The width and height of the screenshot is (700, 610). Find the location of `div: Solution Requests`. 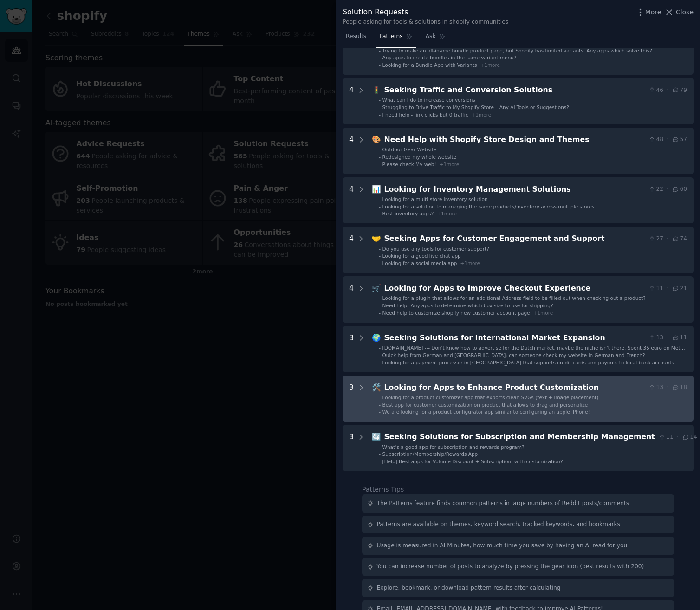

div: Solution Requests is located at coordinates (425, 12).